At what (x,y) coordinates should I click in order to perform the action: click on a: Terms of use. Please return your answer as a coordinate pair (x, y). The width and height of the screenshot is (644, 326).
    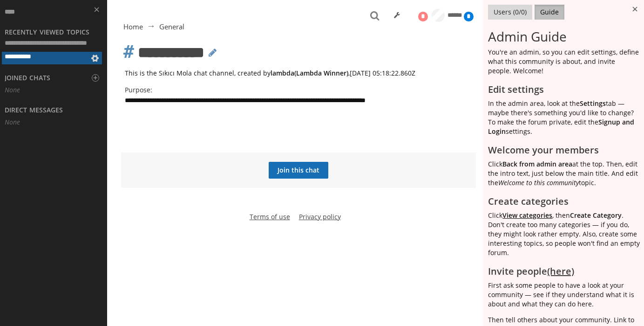
    Looking at the image, I should click on (270, 216).